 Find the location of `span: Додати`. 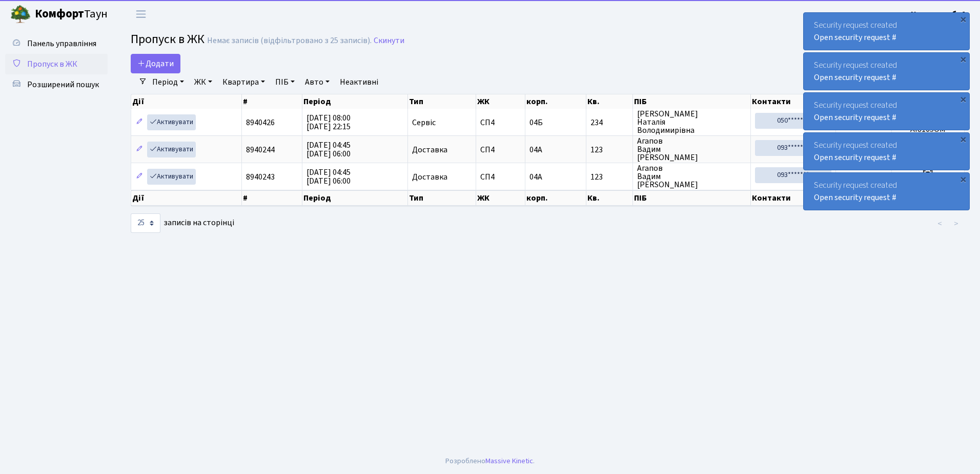

span: Додати is located at coordinates (156, 64).